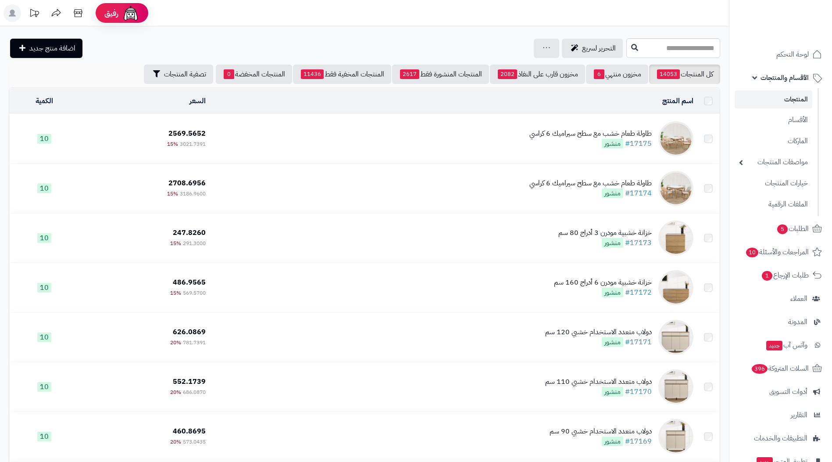 The height and width of the screenshot is (462, 832). What do you see at coordinates (179, 74) in the screenshot?
I see `button: تصفية المنتجات` at bounding box center [179, 74].